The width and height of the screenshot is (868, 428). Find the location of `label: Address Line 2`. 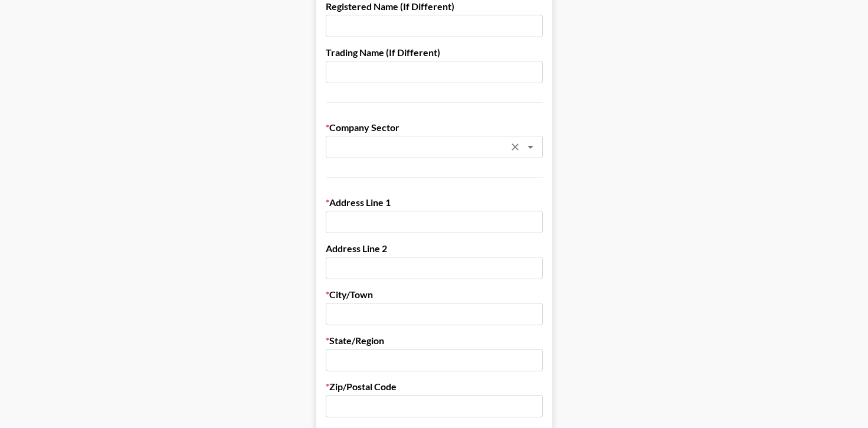

label: Address Line 2 is located at coordinates (435, 248).